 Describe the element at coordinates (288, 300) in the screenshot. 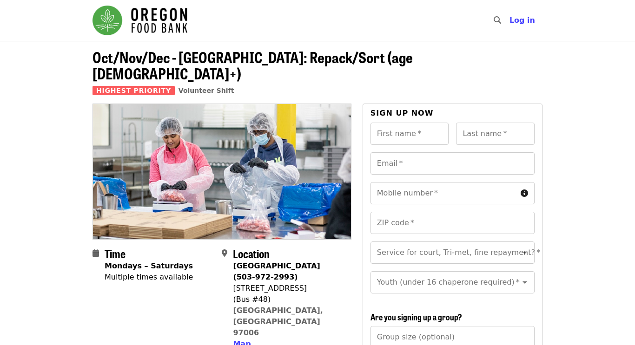

I see `div: (Bus #48)` at that location.